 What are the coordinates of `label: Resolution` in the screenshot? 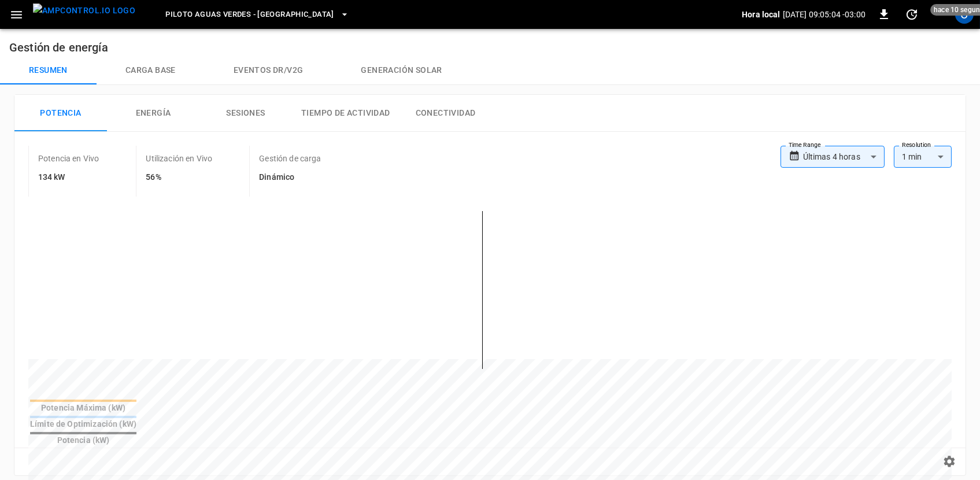 It's located at (916, 145).